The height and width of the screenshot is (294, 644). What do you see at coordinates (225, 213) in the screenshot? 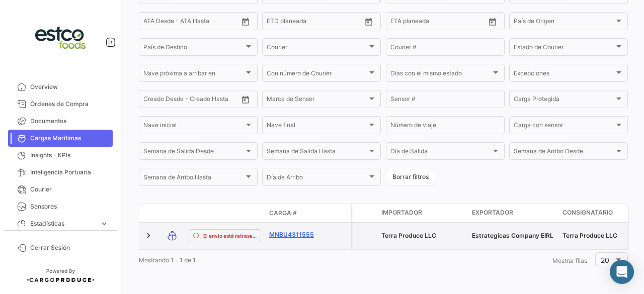
I see `datatable-header-cell: Estado de Envio` at bounding box center [225, 213].